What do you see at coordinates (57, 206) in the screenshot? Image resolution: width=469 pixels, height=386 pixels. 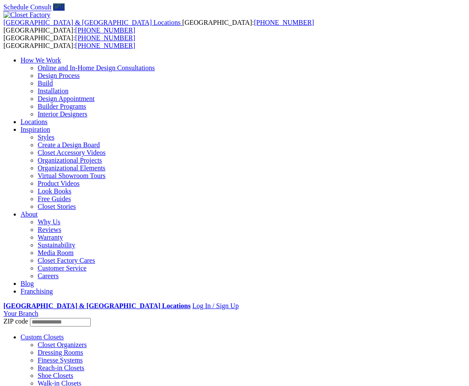 I see `a: Closet Stories` at bounding box center [57, 206].